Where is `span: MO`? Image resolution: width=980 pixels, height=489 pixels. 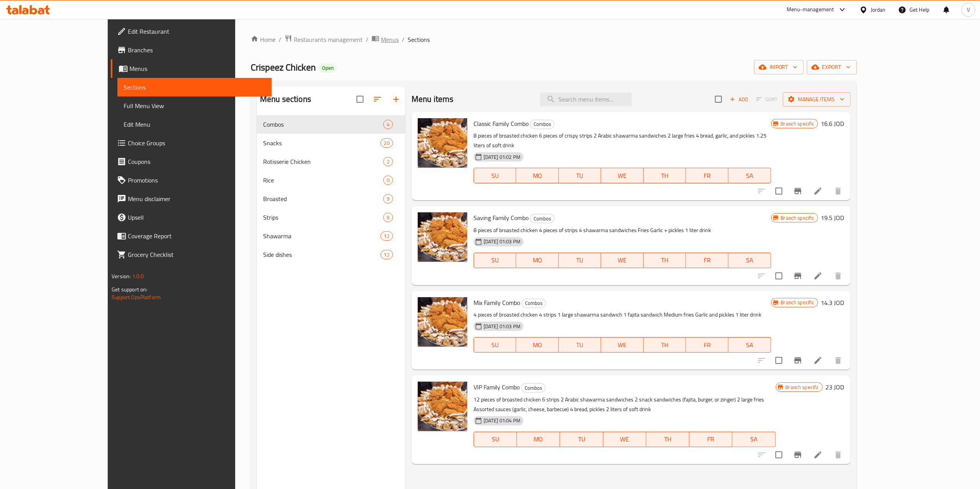 span: MO is located at coordinates (538, 345).